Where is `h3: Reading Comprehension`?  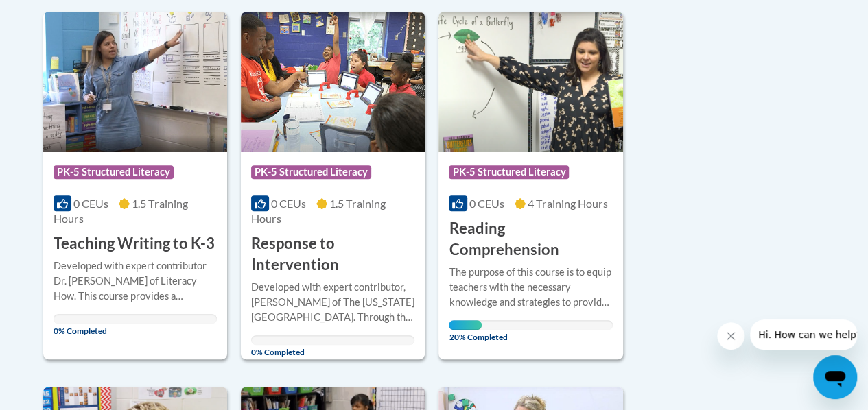
h3: Reading Comprehension is located at coordinates (530, 239).